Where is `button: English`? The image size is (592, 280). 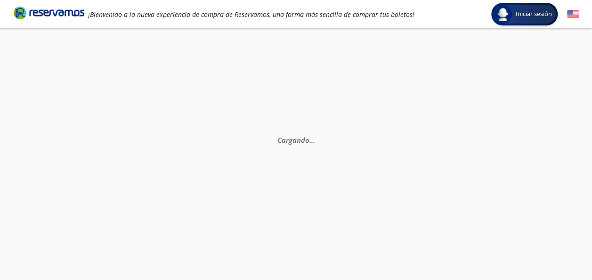
button: English is located at coordinates (572, 14).